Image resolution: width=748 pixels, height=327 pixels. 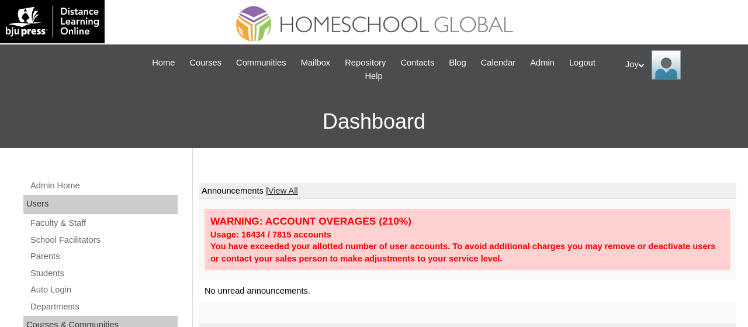 What do you see at coordinates (365, 63) in the screenshot?
I see `a: Repository` at bounding box center [365, 63].